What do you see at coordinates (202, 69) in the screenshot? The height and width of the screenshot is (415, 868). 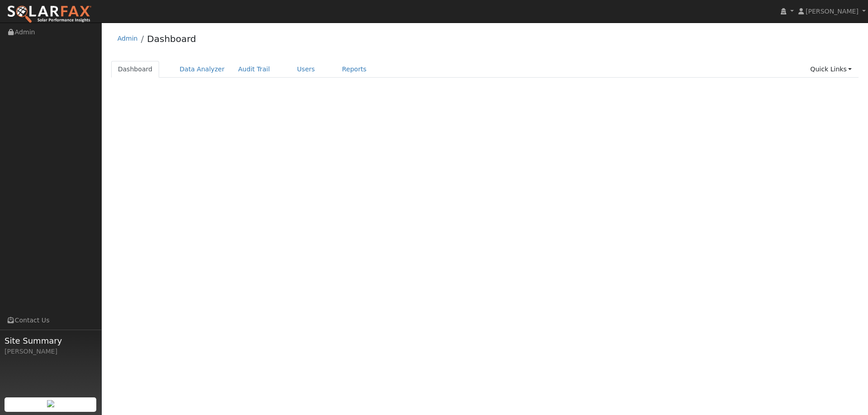 I see `a: Data Analyzer` at bounding box center [202, 69].